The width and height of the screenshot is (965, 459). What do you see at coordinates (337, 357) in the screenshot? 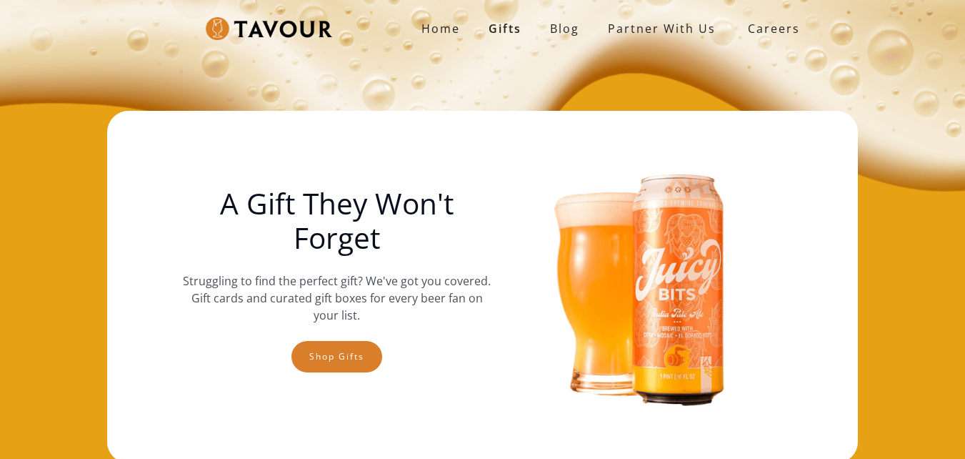
I see `a: Shop gifts` at bounding box center [337, 357].